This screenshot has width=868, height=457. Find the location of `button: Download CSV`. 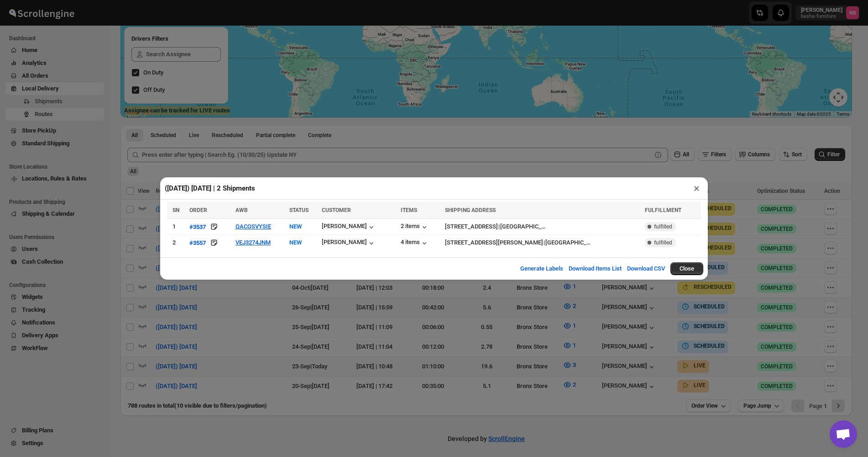

button: Download CSV is located at coordinates (645, 268).